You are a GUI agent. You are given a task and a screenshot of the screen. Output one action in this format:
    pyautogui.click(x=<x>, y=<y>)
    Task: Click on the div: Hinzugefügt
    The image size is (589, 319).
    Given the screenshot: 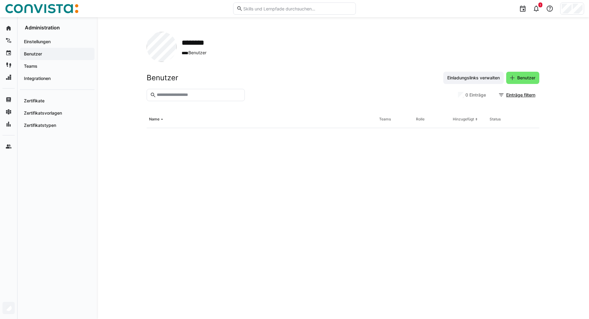 What is the action you would take?
    pyautogui.click(x=463, y=119)
    